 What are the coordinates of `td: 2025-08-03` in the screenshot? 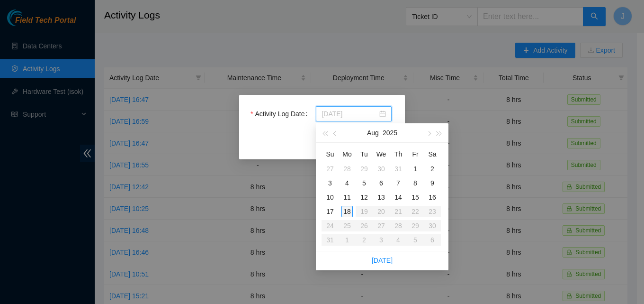 It's located at (330, 183).